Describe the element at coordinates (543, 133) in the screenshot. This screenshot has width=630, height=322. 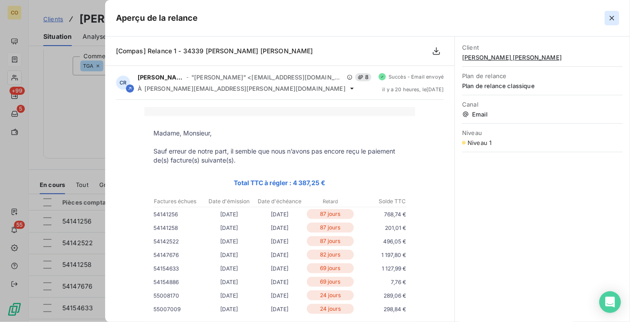
I see `span: Niveau` at that location.